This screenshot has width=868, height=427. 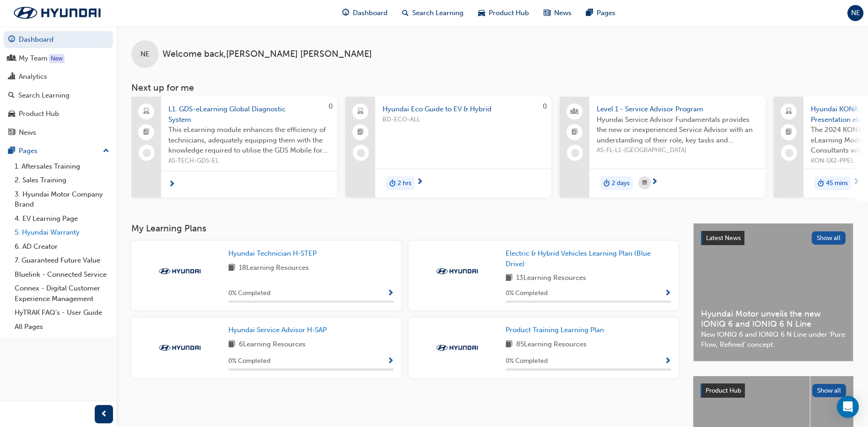 I want to click on span: 45 mins, so click(x=837, y=183).